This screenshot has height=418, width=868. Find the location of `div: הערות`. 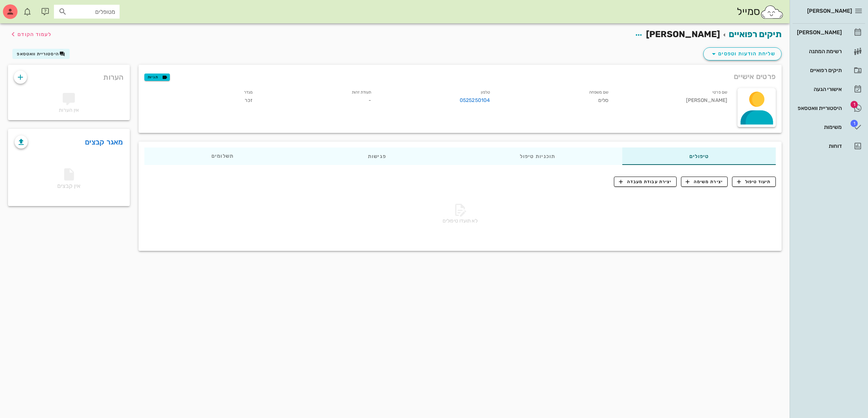

div: הערות is located at coordinates (69, 76).